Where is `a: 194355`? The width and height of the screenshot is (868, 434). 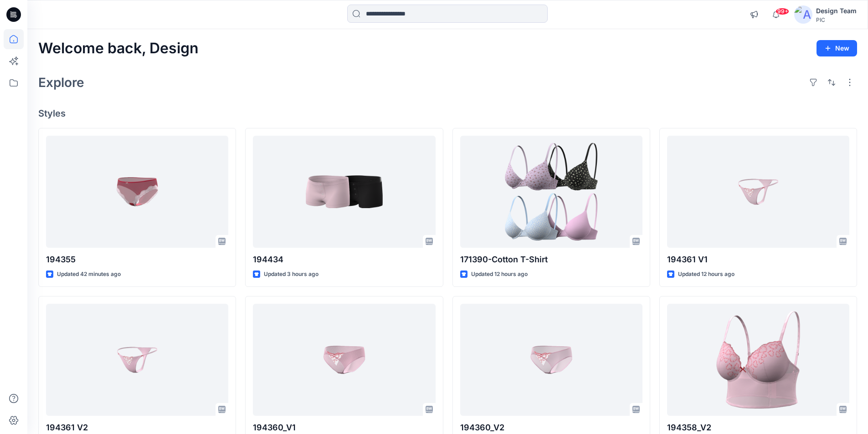 a: 194355 is located at coordinates (137, 192).